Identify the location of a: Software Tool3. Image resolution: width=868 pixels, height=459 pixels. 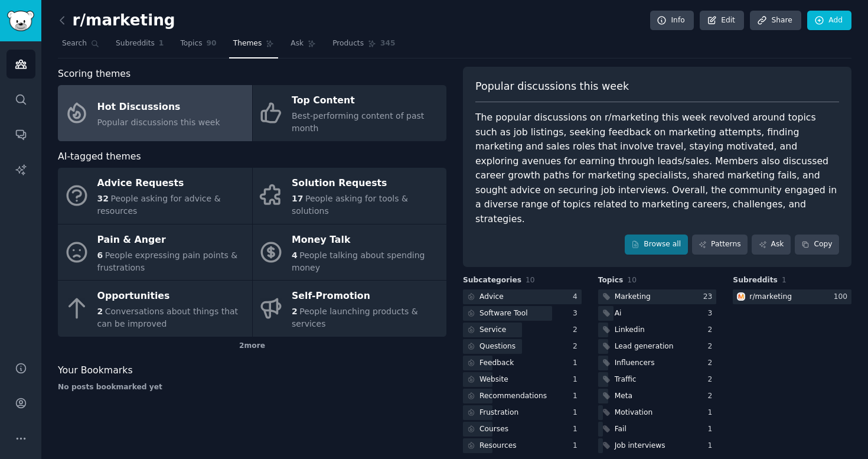
(521, 313).